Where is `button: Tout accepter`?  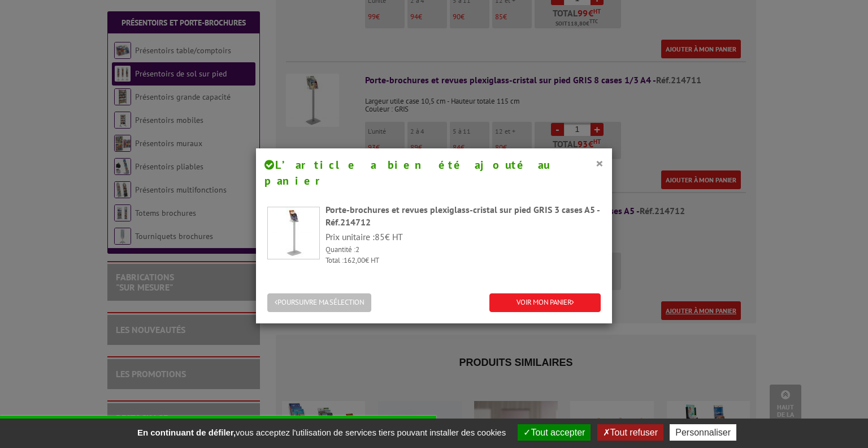
button: Tout accepter is located at coordinates (554, 432).